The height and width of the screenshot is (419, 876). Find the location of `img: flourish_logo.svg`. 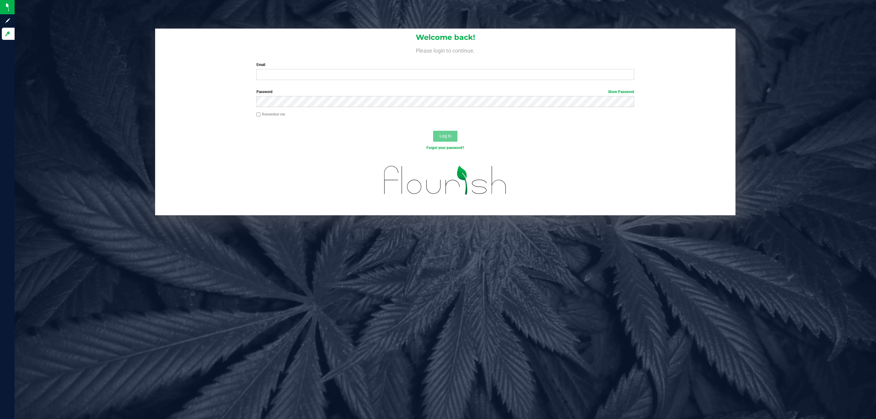

img: flourish_logo.svg is located at coordinates (445, 180).